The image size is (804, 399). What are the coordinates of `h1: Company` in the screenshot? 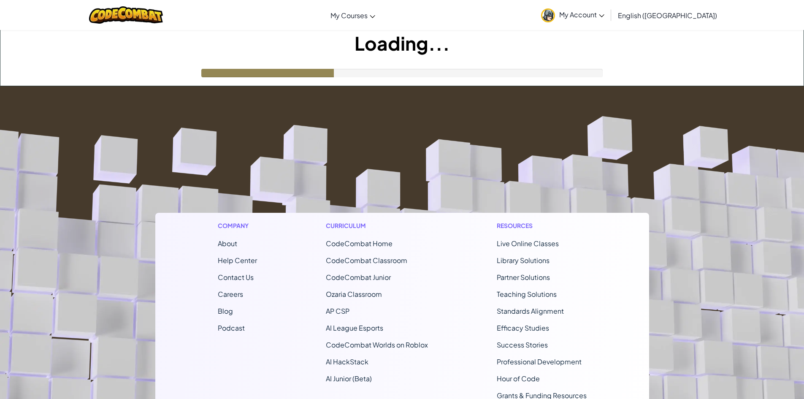 It's located at (237, 225).